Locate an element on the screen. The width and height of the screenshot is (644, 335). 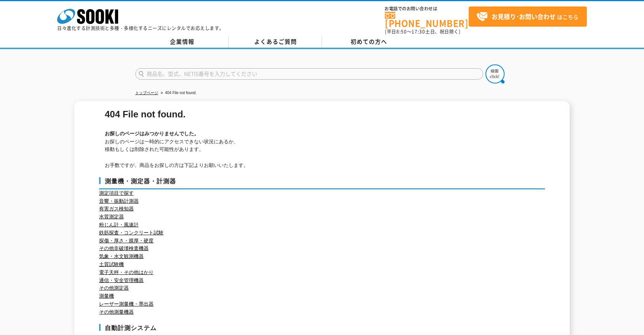
h2: お探しのページはみつかりませんでした。 is located at coordinates (323, 134).